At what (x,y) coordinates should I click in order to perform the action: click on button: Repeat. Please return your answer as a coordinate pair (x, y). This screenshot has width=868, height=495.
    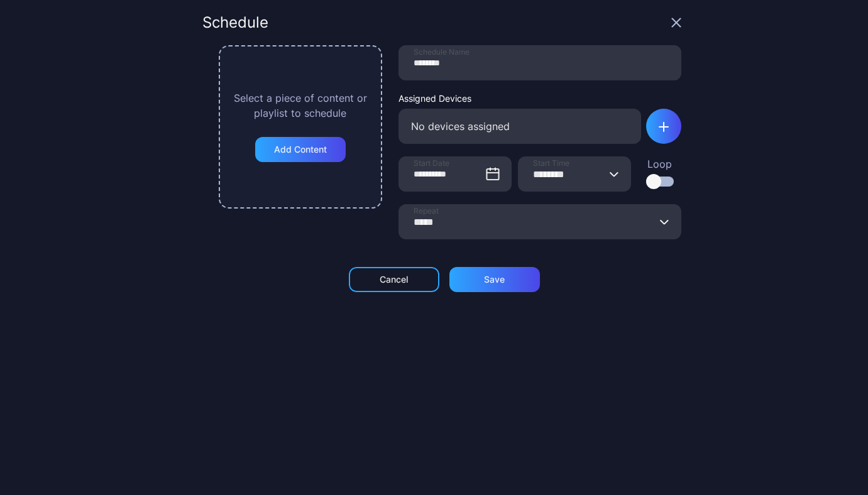
    Looking at the image, I should click on (665, 222).